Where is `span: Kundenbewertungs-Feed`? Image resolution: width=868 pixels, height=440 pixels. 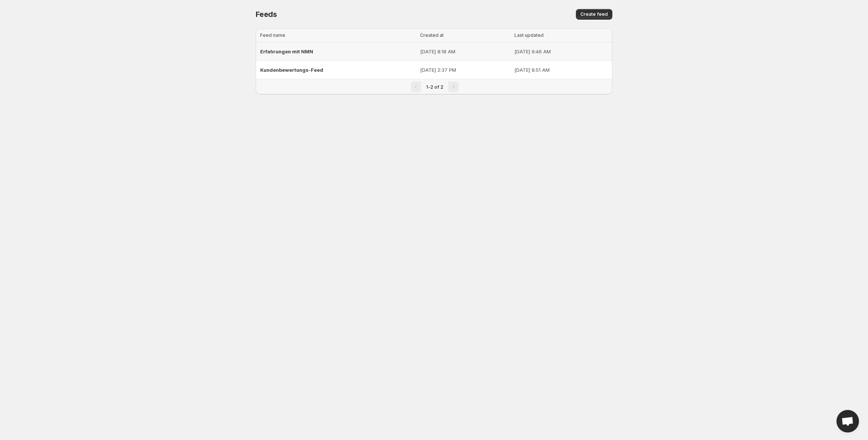
span: Kundenbewertungs-Feed is located at coordinates (292, 70).